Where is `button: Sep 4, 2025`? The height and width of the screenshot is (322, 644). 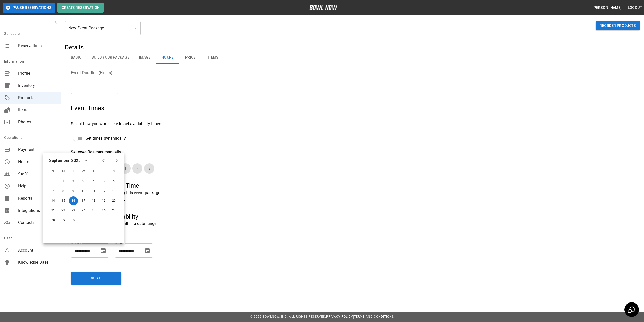
button: Sep 4, 2025 is located at coordinates (94, 181).